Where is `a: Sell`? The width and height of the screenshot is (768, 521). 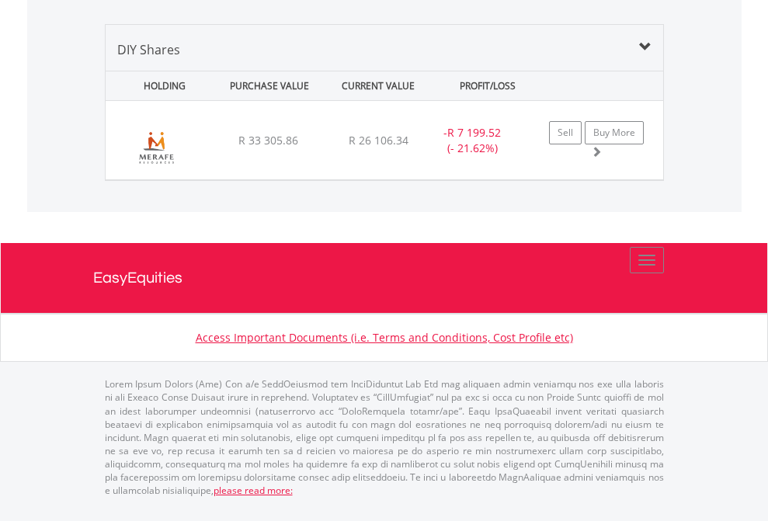
a: Sell is located at coordinates (566, 133).